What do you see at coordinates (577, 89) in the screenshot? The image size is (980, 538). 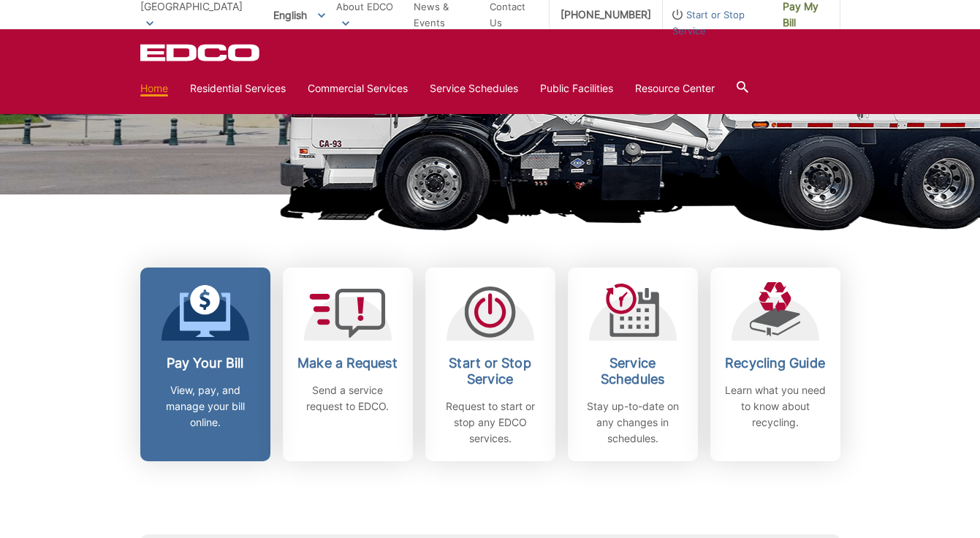 I see `a: Public Facilities` at bounding box center [577, 89].